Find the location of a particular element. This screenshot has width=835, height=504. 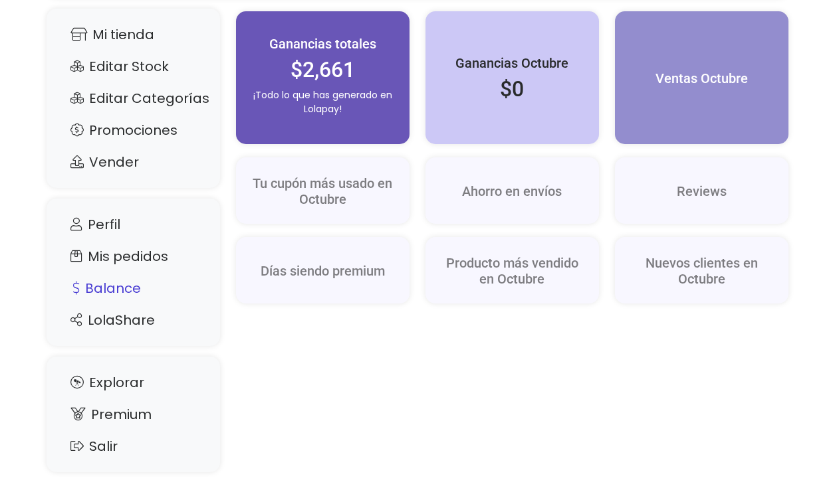

p: ¡Todo lo que has generado en Lolapay! is located at coordinates (323, 102).